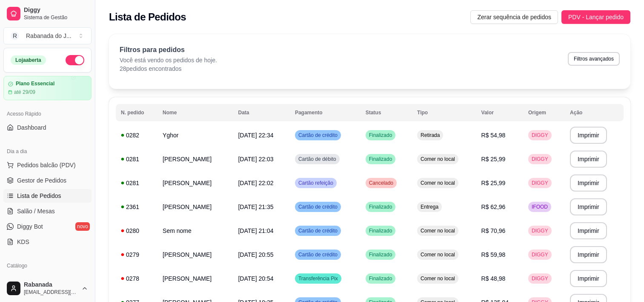 The width and height of the screenshot is (644, 302). Describe the element at coordinates (195, 135) in the screenshot. I see `td: Yghor` at that location.